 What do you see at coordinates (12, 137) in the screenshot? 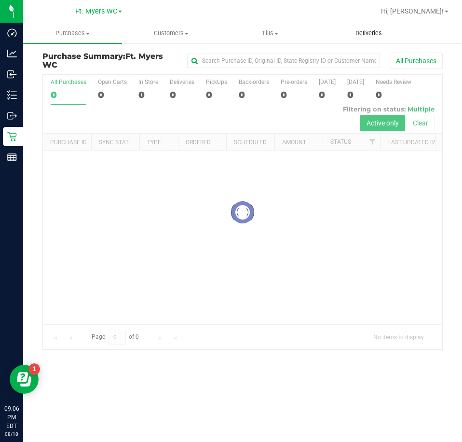
I see `inline-svg: Retail` at bounding box center [12, 137].